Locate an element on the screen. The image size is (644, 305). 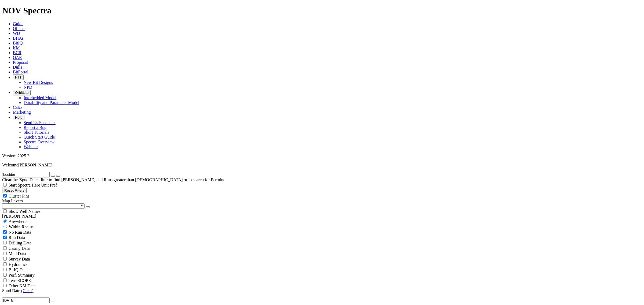
a: Calcs is located at coordinates (18, 107).